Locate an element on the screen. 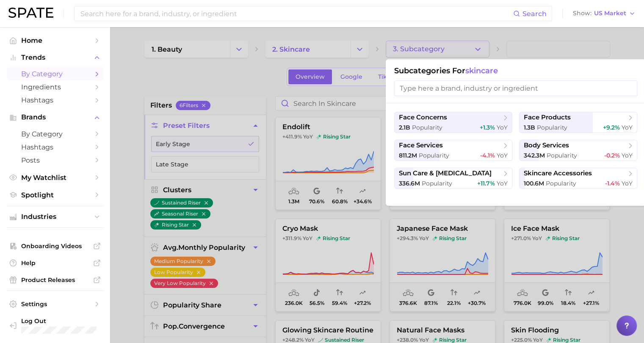 This screenshot has height=343, width=644. span: -1.4% is located at coordinates (612, 183).